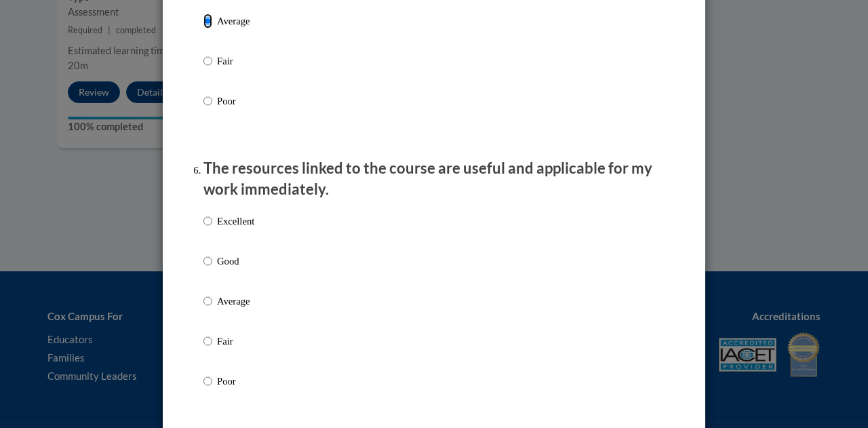 This screenshot has height=428, width=868. Describe the element at coordinates (236, 221) in the screenshot. I see `p: Excellent` at that location.